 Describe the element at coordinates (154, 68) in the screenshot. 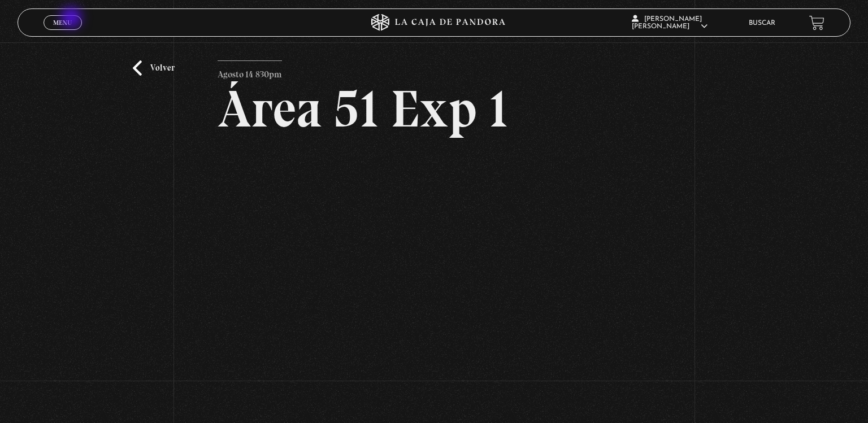

I see `a: Volver` at that location.